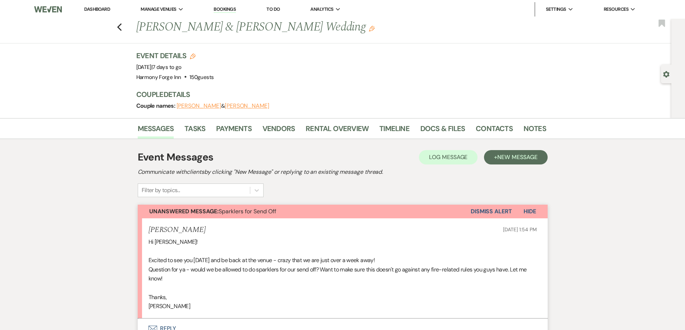  I want to click on button: Edit, so click(372, 28).